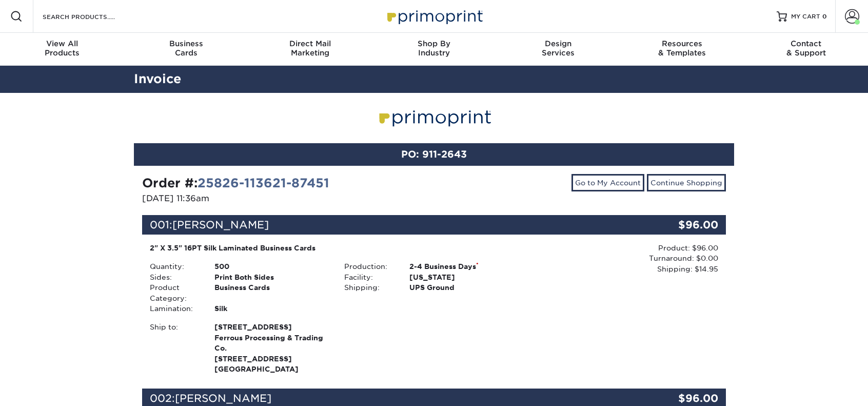 The width and height of the screenshot is (868, 406). I want to click on div: 500, so click(271, 266).